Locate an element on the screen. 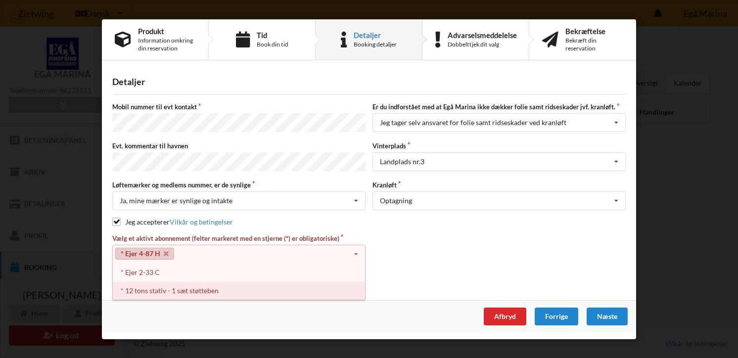 The height and width of the screenshot is (358, 738). label: Mobil nummer til evt kontakt is located at coordinates (239, 107).